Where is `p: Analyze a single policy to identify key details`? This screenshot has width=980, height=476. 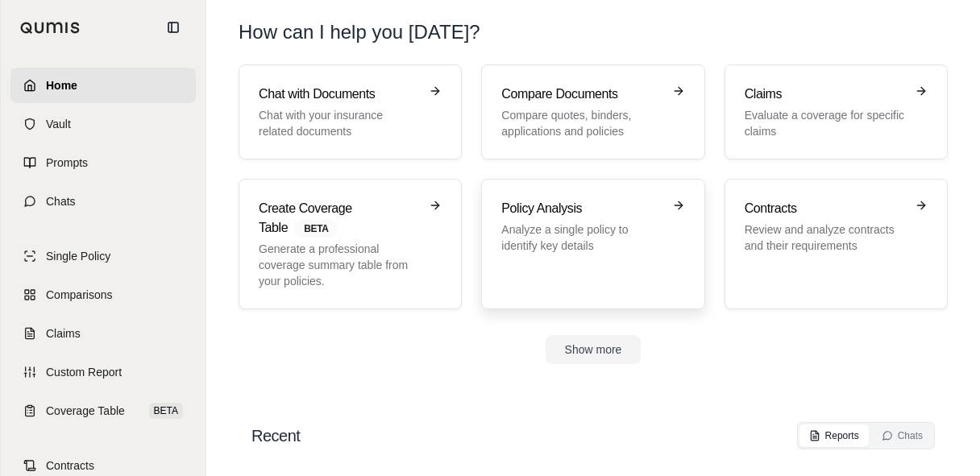 p: Analyze a single policy to identify key details is located at coordinates (581, 238).